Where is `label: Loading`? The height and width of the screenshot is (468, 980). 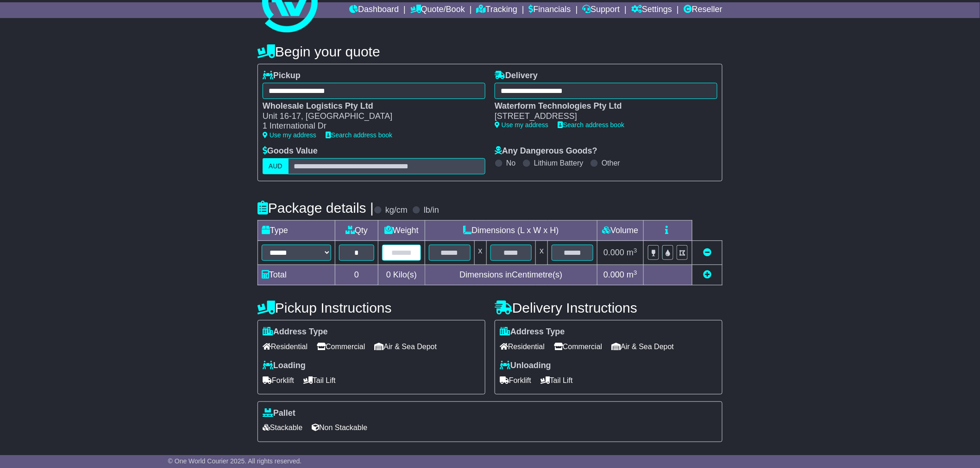
label: Loading is located at coordinates (284, 366).